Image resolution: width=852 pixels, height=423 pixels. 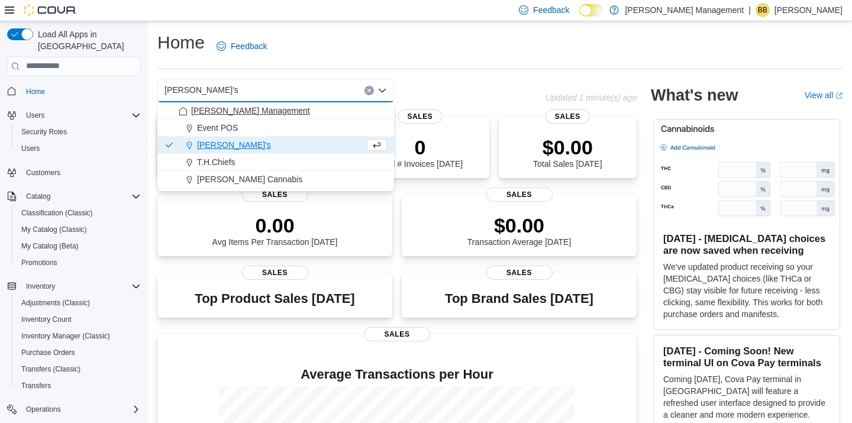 I want to click on a: View allExternal link, so click(x=824, y=95).